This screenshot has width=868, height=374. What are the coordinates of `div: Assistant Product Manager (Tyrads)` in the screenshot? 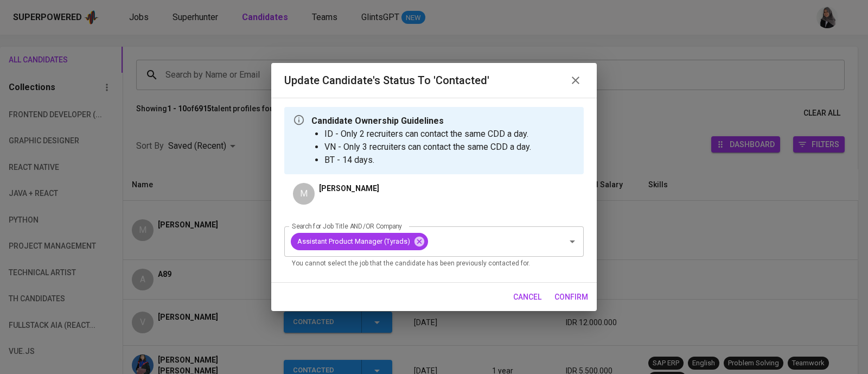 It's located at (359, 242).